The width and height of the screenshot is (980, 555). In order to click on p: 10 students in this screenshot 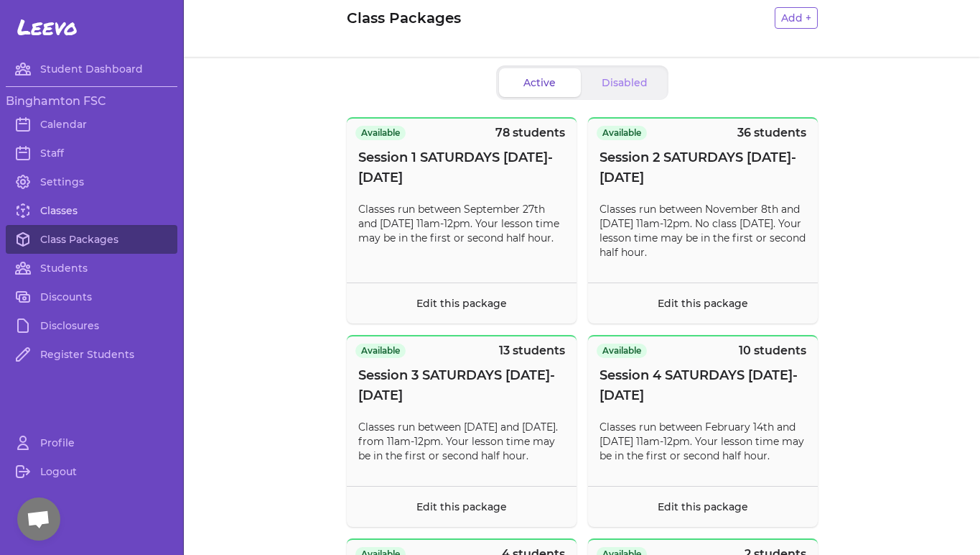, I will do `click(773, 351)`.